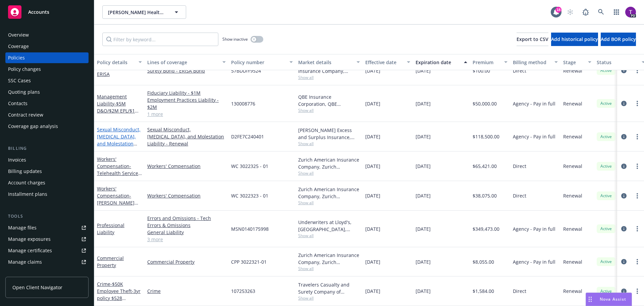 The height and width of the screenshot is (306, 644). I want to click on a: Policies, so click(47, 58).